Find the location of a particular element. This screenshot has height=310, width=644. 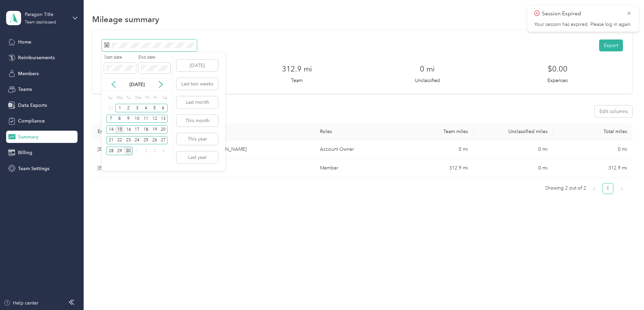

td: Member is located at coordinates (355, 168).